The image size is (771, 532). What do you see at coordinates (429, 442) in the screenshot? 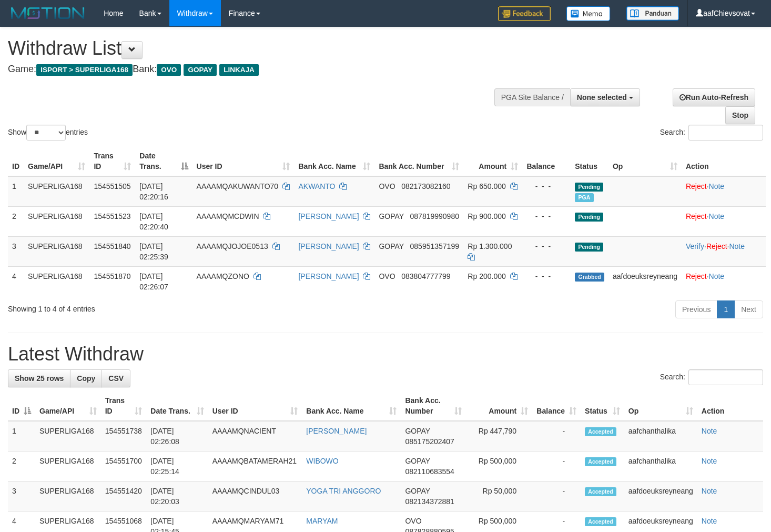
I see `span: Copy 085175202407 to clipboard` at bounding box center [429, 442].